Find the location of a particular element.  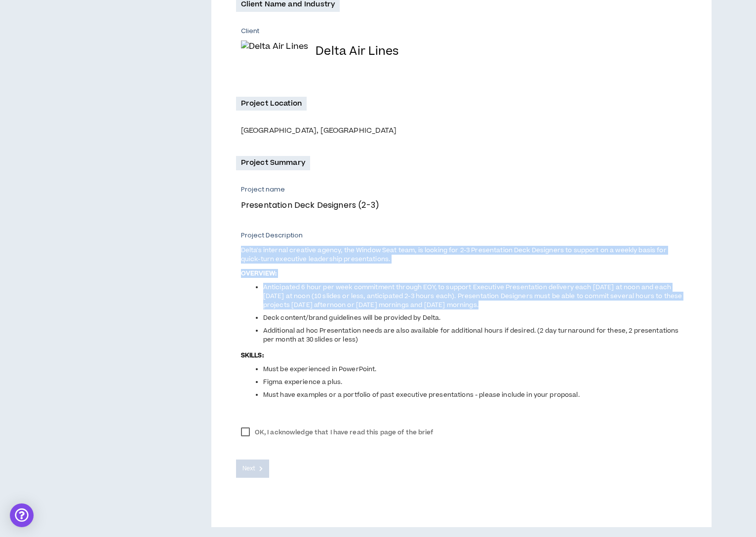

p: Project name is located at coordinates (460, 190).